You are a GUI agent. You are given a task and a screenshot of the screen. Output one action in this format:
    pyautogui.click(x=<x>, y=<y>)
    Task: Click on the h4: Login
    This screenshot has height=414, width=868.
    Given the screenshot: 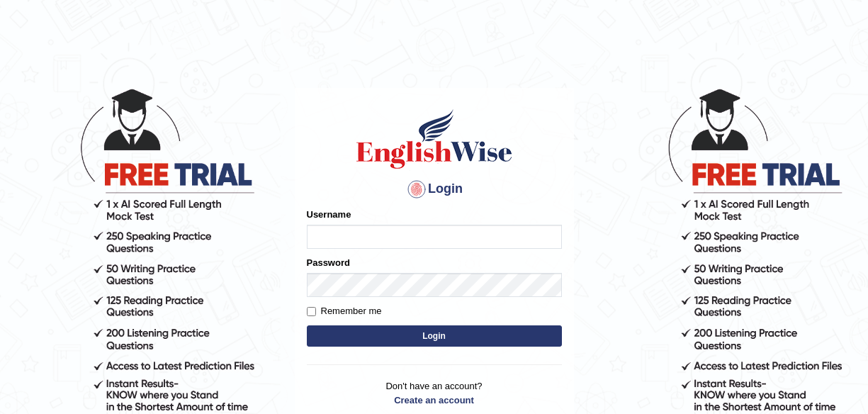 What is the action you would take?
    pyautogui.click(x=434, y=189)
    